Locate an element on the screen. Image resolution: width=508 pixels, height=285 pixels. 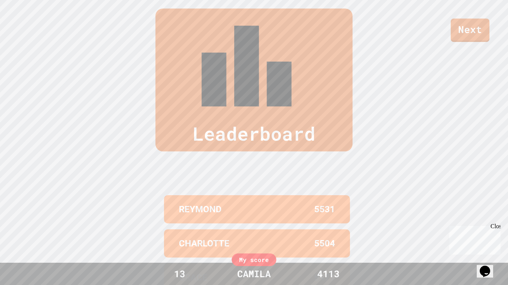
div: 4113 is located at coordinates (328, 274).